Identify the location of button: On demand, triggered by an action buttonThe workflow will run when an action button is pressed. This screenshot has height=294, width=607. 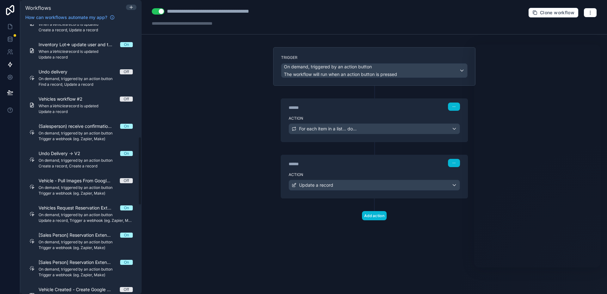
(374, 70).